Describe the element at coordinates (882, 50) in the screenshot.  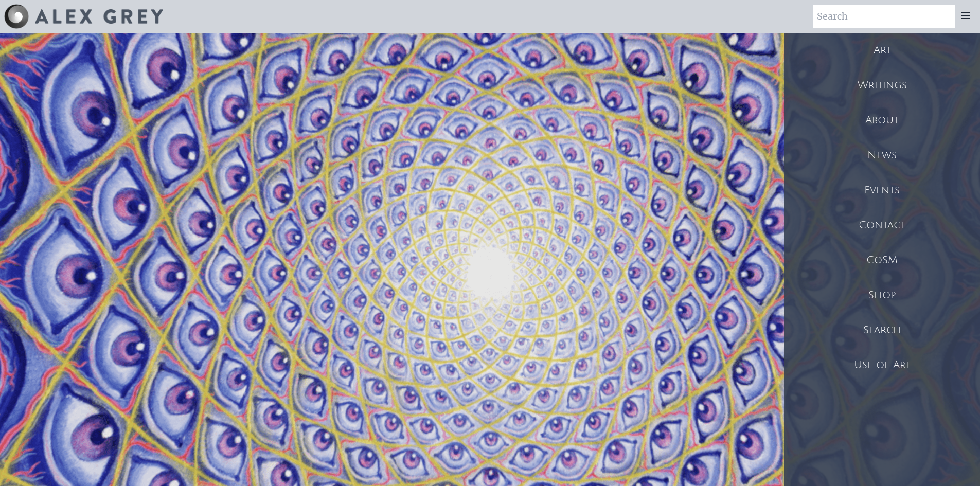
I see `a: Art` at that location.